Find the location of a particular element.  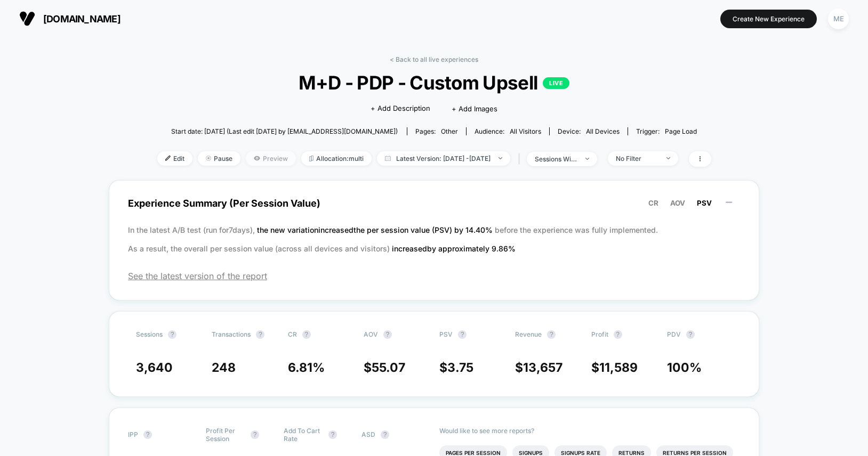

span: All Visitors is located at coordinates (525, 131).